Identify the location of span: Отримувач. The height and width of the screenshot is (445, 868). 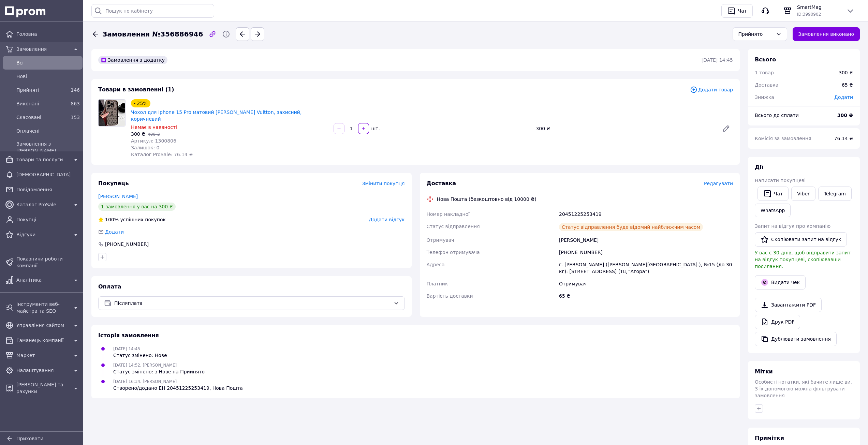
(441, 240).